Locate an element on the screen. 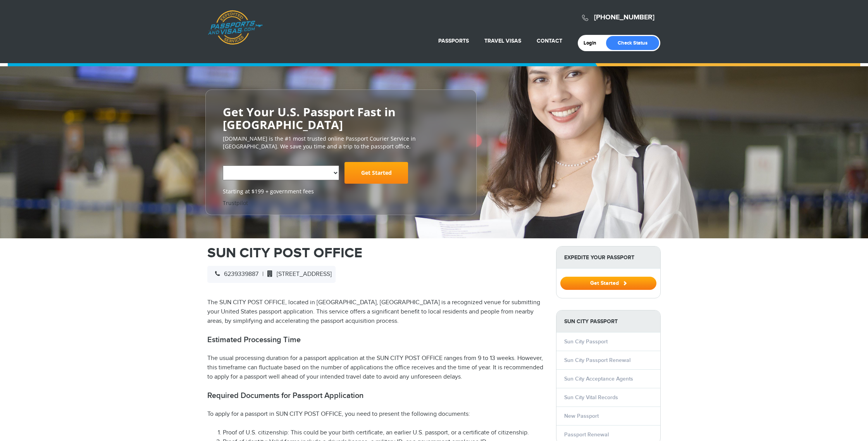  h2: Estimated Processing Time is located at coordinates (376, 340).